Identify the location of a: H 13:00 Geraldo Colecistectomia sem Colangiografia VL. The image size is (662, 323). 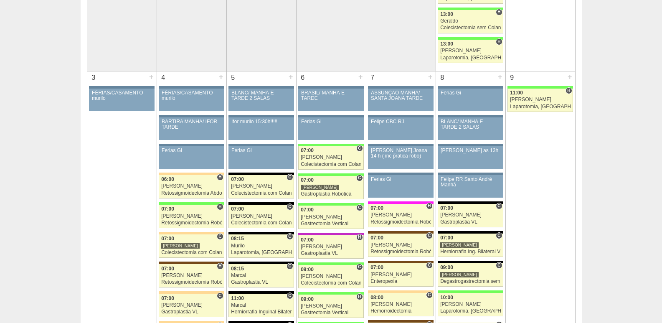
(470, 22).